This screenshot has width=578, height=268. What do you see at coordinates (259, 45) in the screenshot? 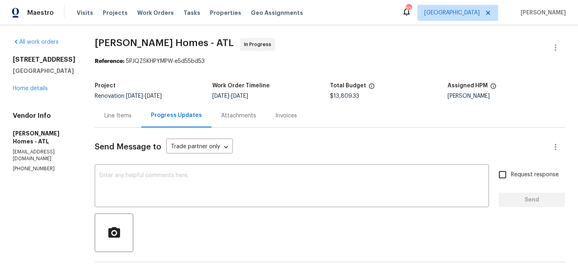
I see `span: In Progress` at bounding box center [259, 45].